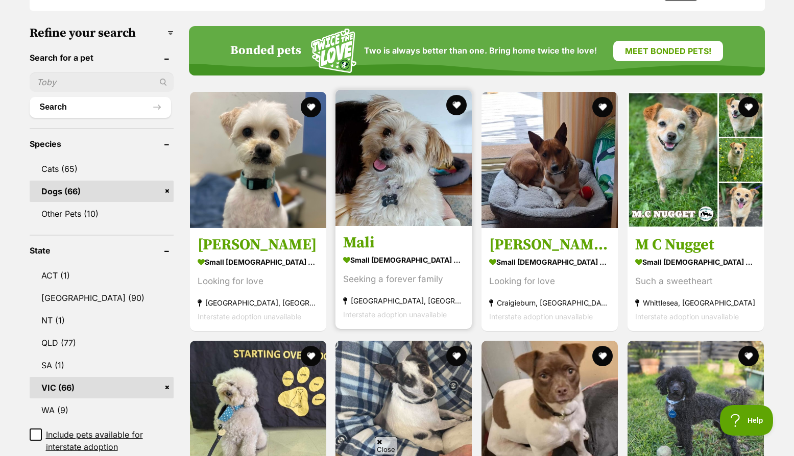 This screenshot has width=794, height=456. Describe the element at coordinates (102, 33) in the screenshot. I see `h3: Refine your search` at that location.